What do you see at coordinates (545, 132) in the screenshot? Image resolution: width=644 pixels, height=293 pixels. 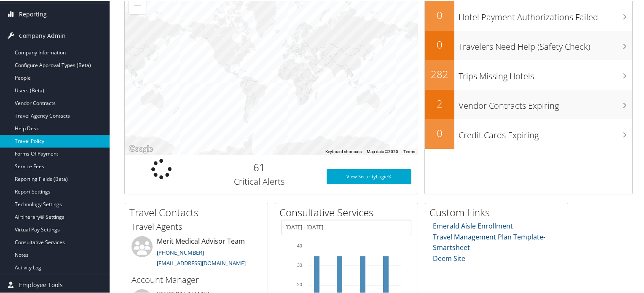 I see `h3: Credit Cards Expiring` at bounding box center [545, 132].